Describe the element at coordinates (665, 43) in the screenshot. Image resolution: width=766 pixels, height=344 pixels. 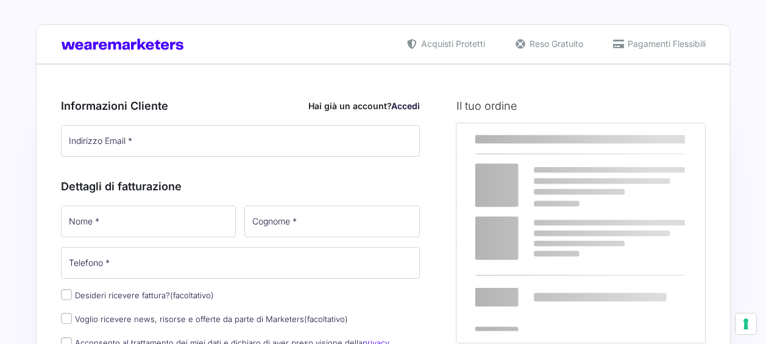
I see `span: Pagamenti Flessibili` at that location.